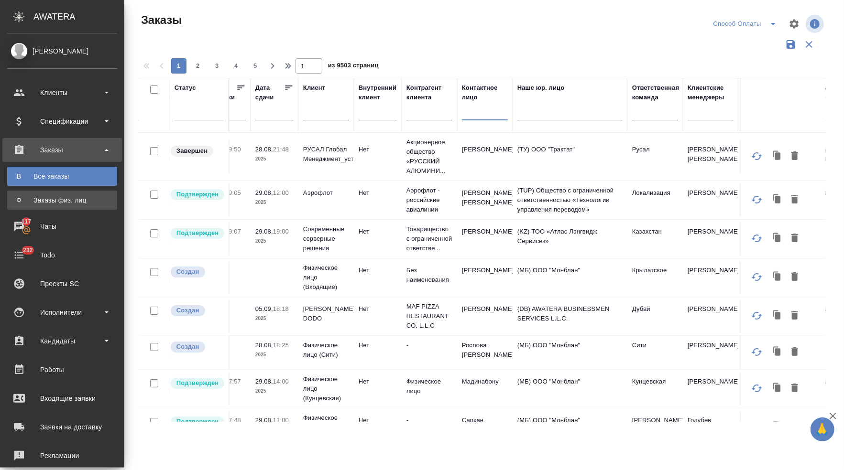 Image resolution: width=844 pixels, height=470 pixels. Describe the element at coordinates (62, 399) in the screenshot. I see `div: Входящие заявки` at that location.